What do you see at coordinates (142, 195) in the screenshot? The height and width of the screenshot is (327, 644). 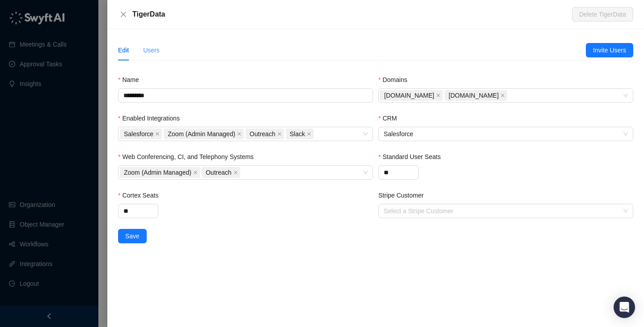 I see `label: Cortex Seats` at bounding box center [142, 195].